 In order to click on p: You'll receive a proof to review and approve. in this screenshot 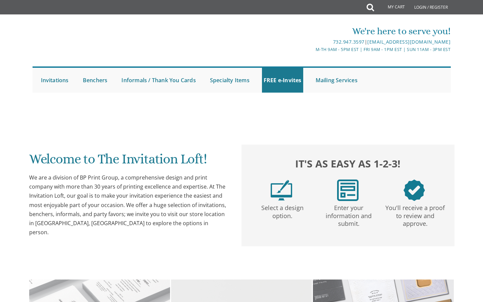, I will do `click(415, 214)`.